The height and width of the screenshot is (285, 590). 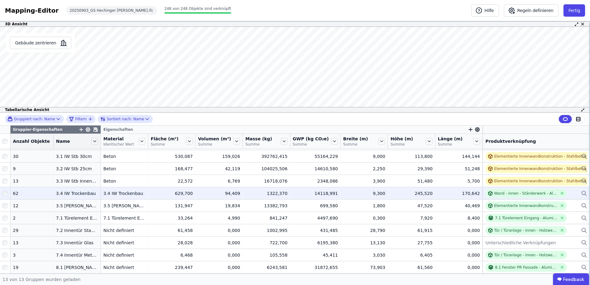 I want to click on div: 6,769, so click(x=219, y=181).